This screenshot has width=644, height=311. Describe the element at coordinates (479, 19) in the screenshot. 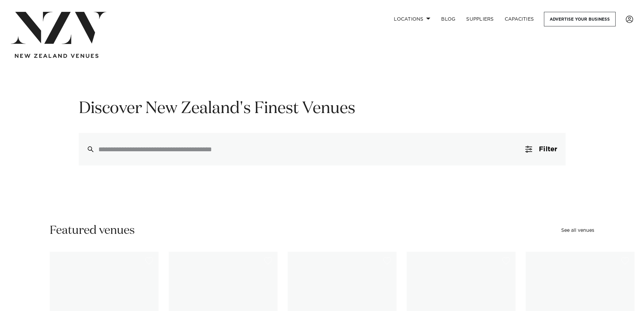

I see `a: SUPPLIERS` at that location.